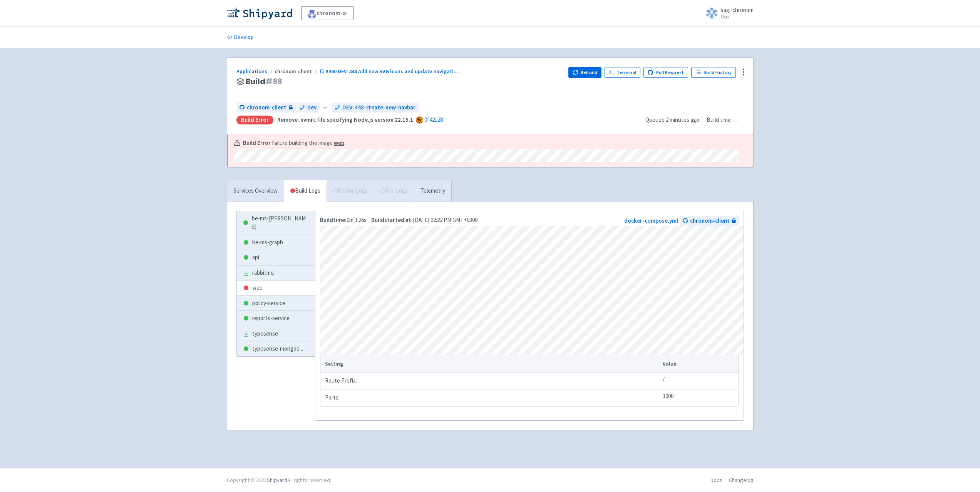 The image size is (980, 492). I want to click on a: Build History, so click(714, 72).